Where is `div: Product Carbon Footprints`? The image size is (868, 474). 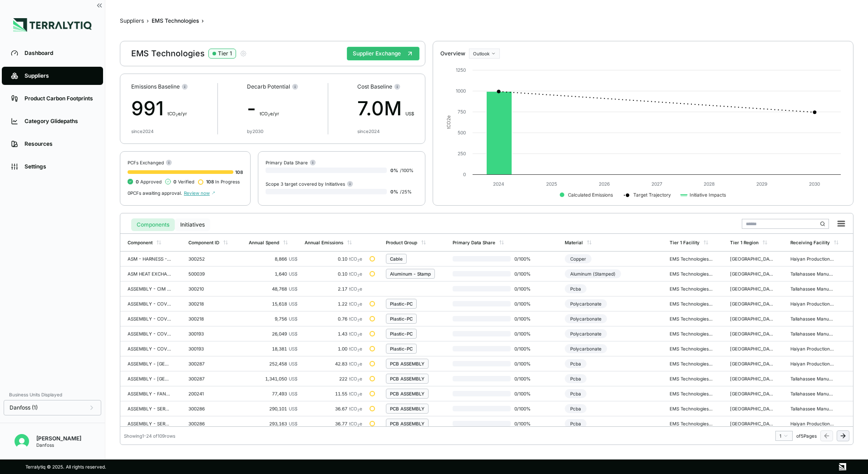 div: Product Carbon Footprints is located at coordinates (59, 99).